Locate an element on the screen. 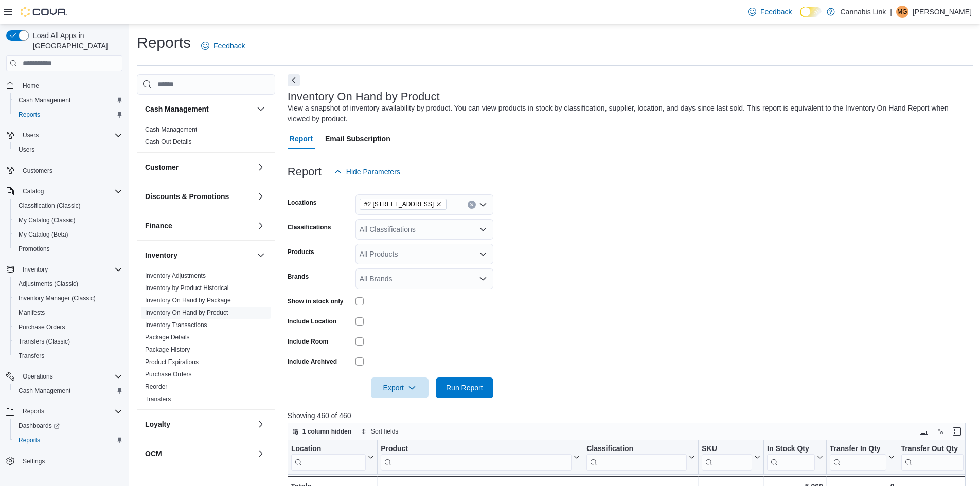 This screenshot has width=980, height=486. button: Display options is located at coordinates (940, 431).